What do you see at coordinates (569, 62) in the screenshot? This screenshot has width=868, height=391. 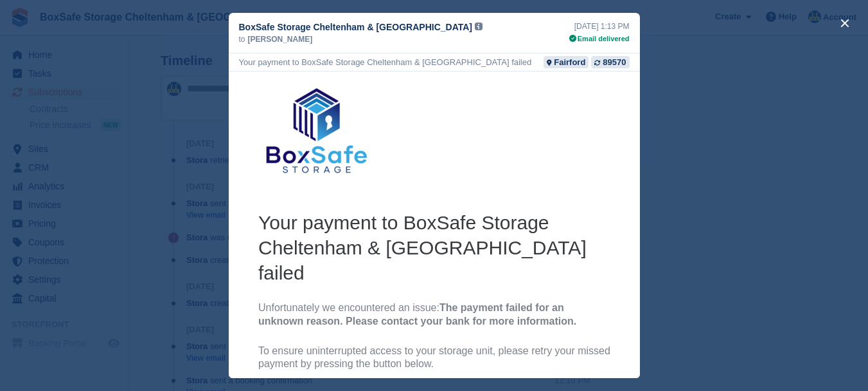 I see `div: Fairford` at bounding box center [569, 62].